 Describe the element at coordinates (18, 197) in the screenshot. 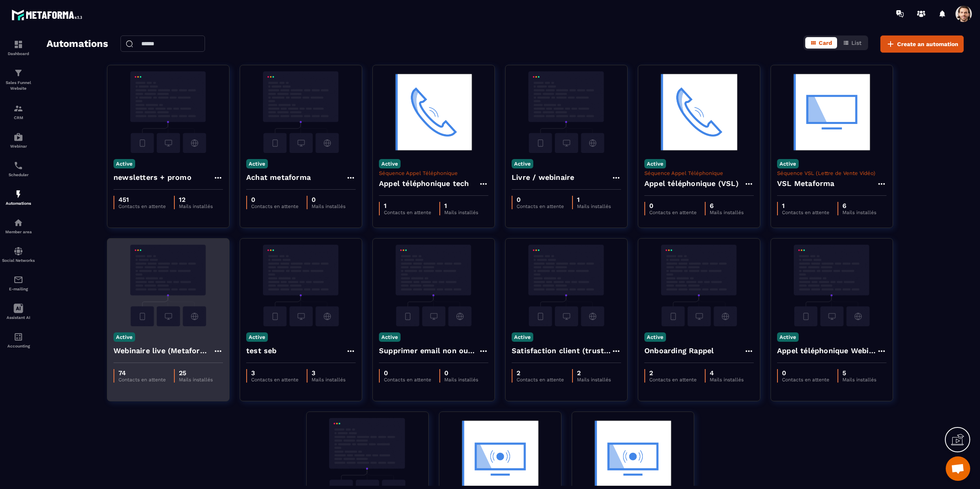

I see `a: automationsautomationsAutomations` at that location.